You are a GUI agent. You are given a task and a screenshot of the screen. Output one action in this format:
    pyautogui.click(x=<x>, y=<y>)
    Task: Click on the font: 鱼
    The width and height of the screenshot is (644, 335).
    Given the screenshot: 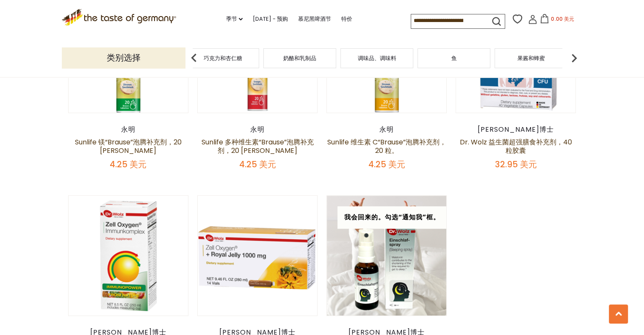 What is the action you would take?
    pyautogui.click(x=454, y=58)
    